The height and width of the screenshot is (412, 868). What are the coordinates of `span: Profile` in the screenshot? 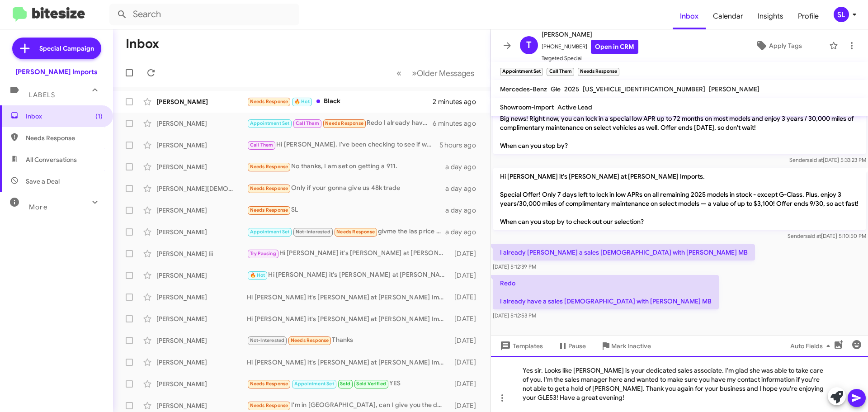 It's located at (808, 17).